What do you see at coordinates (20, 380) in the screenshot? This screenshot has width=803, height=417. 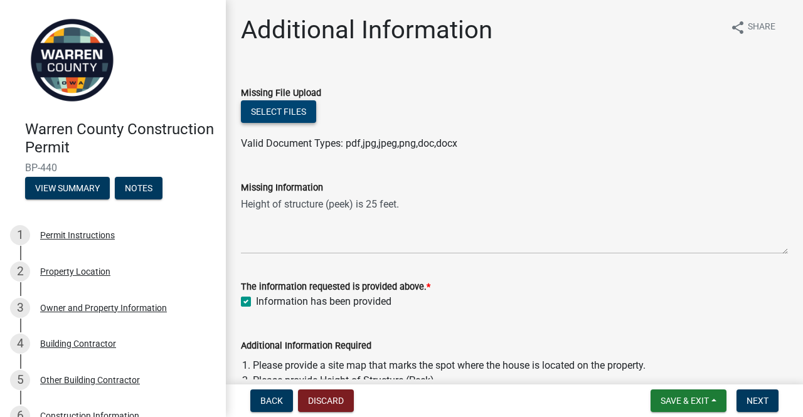 I see `div: 5` at bounding box center [20, 380].